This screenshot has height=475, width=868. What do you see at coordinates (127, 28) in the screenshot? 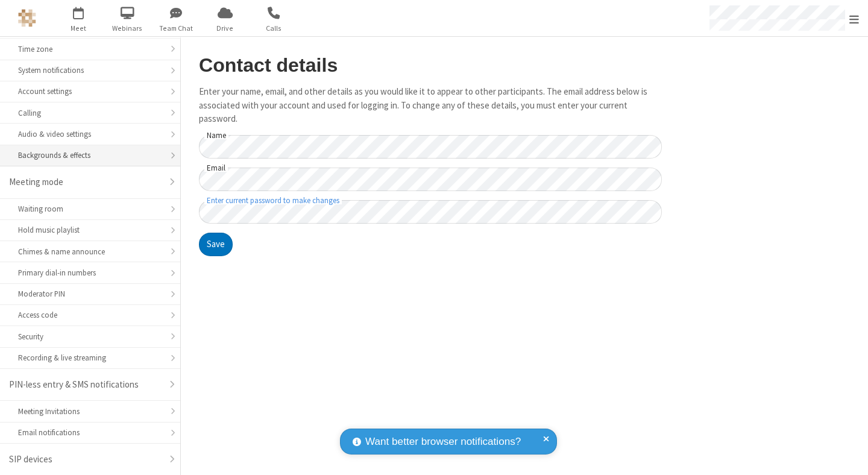
I see `span: Webinars` at bounding box center [127, 28].